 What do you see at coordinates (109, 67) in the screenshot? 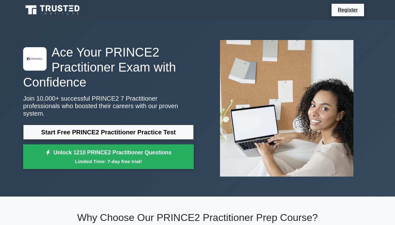
I see `h1: Ace Your PRINCE2 Practitioner Exam with Confidence` at bounding box center [109, 67].